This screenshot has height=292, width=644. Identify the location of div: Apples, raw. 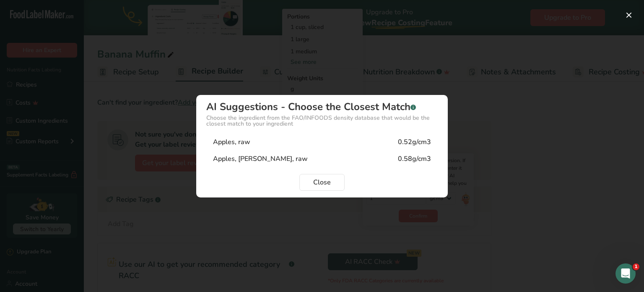
(231, 142).